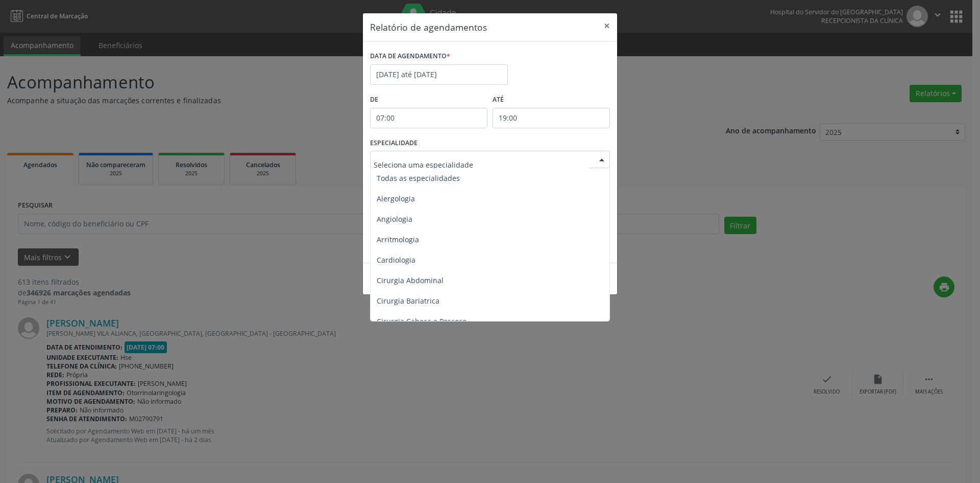  Describe the element at coordinates (410, 56) in the screenshot. I see `label: DATA DE AGENDAMENTO` at that location.